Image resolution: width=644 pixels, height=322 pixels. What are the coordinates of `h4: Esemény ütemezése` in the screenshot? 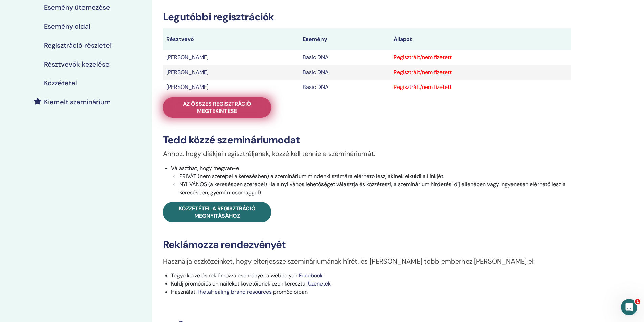 It's located at (77, 8).